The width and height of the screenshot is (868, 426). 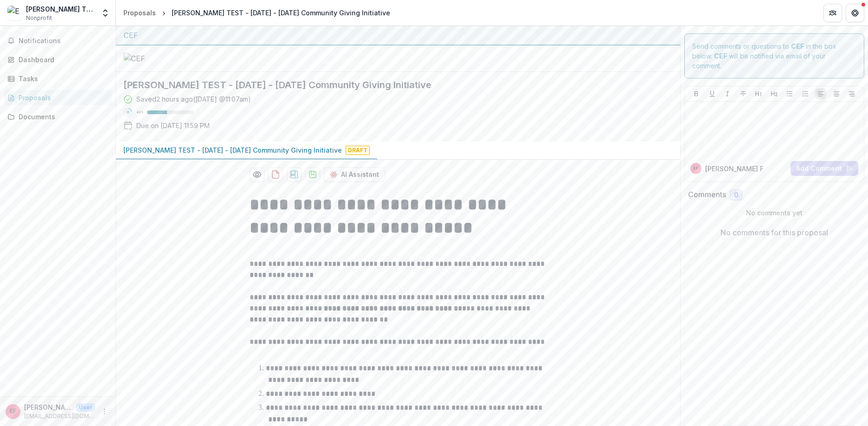 I want to click on span: Nonprofit, so click(x=39, y=18).